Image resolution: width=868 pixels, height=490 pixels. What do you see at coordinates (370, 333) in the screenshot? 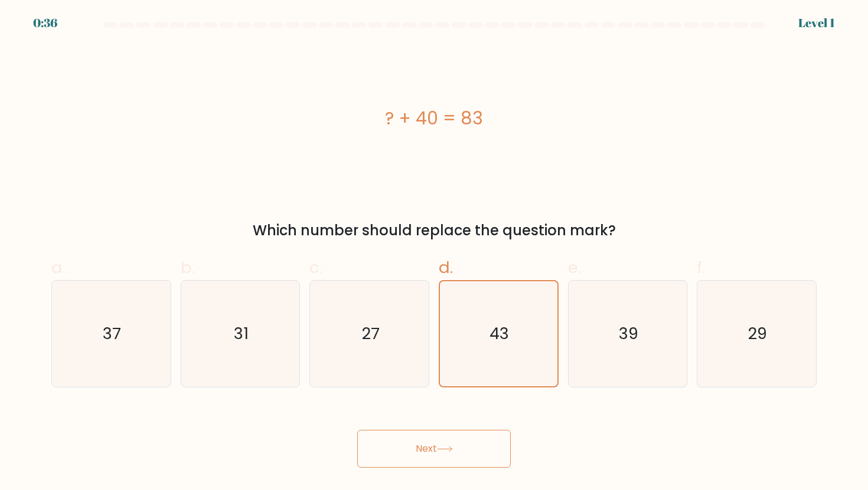
I see `text: 27` at bounding box center [370, 333].